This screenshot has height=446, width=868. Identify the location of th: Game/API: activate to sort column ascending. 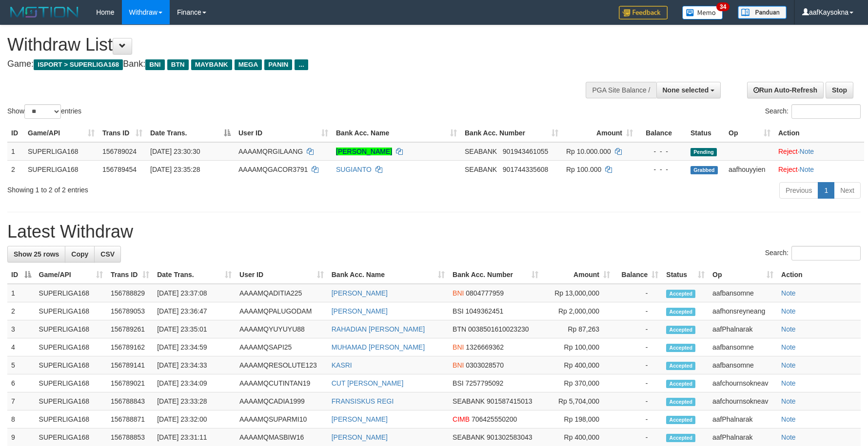
(61, 133).